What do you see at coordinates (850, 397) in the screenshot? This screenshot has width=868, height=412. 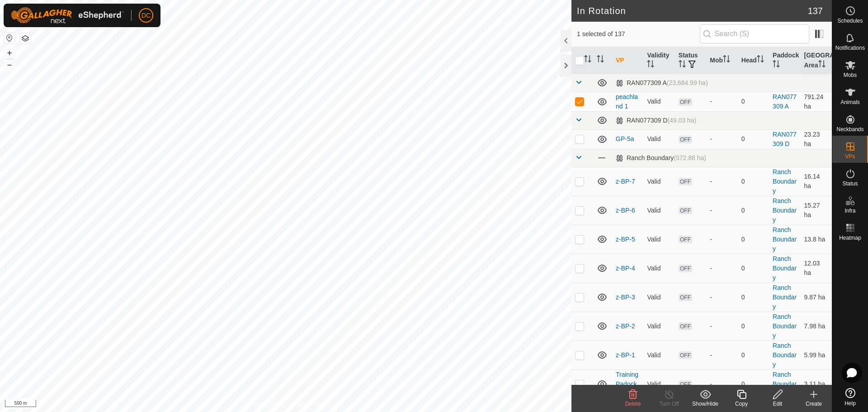 I see `a: Help` at bounding box center [850, 397].